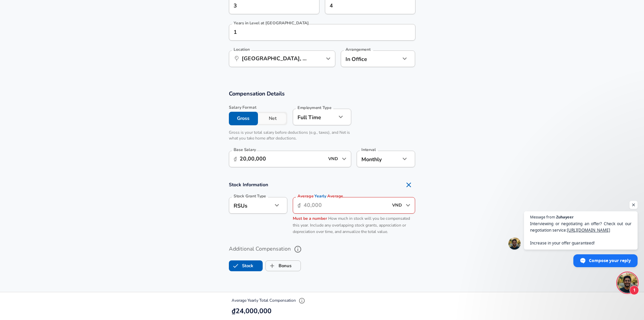  What do you see at coordinates (282, 159) in the screenshot?
I see `input: 100,000` at bounding box center [282, 159].